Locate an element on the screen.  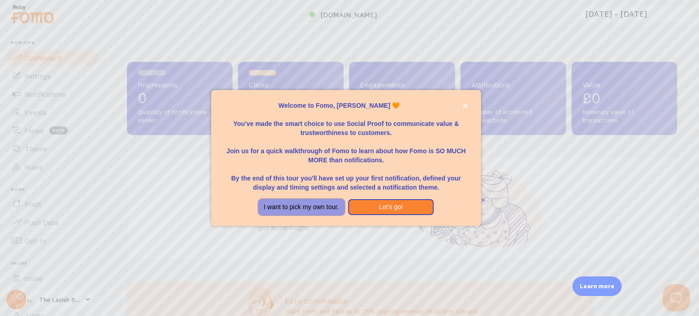
div: Welcome to Fomo, matthew patrick 🧡You&amp;#39;ve made the smart choice to use Social Proof to com... is located at coordinates (346, 158).